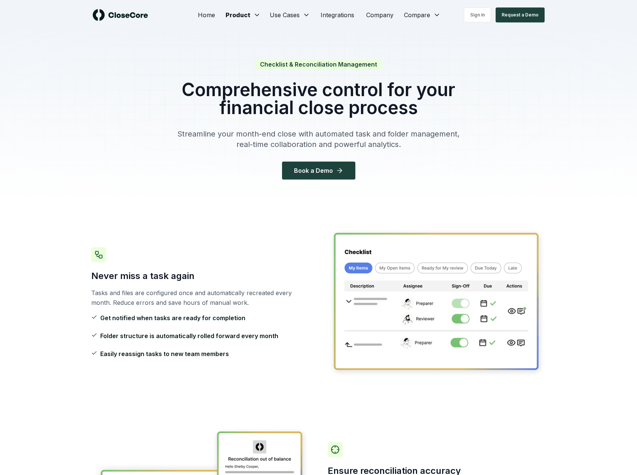 This screenshot has width=637, height=475. Describe the element at coordinates (173, 318) in the screenshot. I see `span: Get notified when tasks are ready for completion` at that location.